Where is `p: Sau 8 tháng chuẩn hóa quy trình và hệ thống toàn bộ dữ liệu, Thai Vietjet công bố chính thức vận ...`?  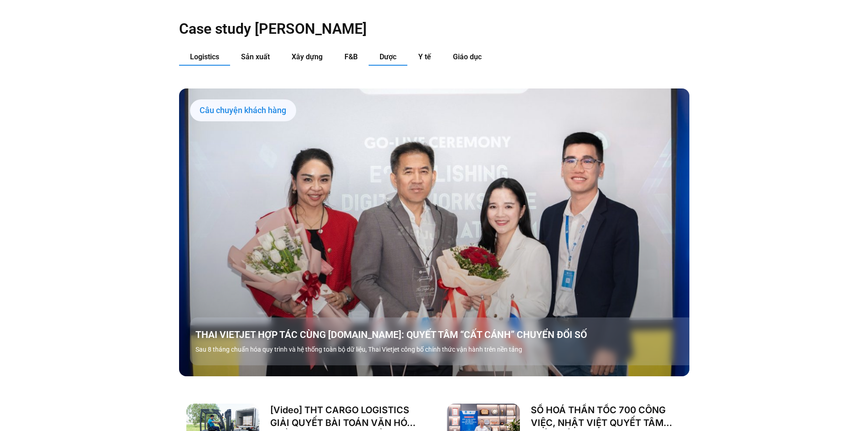
p: Sau 8 tháng chuẩn hóa quy trình và hệ thống toàn bộ dữ liệu, Thai Vietjet công bố chính thức vận ... is located at coordinates (446, 349).